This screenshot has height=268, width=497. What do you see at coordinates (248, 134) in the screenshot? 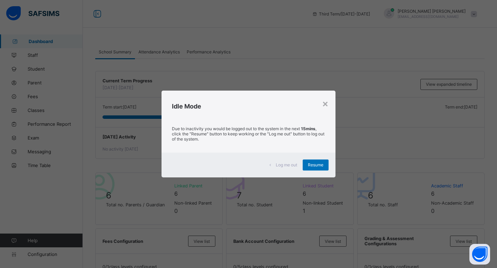
I see `p: Due to inactivity you would be logged out to the system in the next , click the "Resume" button t...` at bounding box center [248, 134].